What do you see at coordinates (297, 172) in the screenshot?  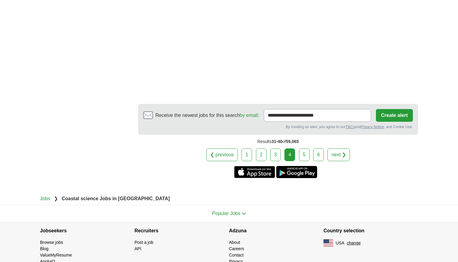 I see `a: Get the Android app` at bounding box center [297, 172].